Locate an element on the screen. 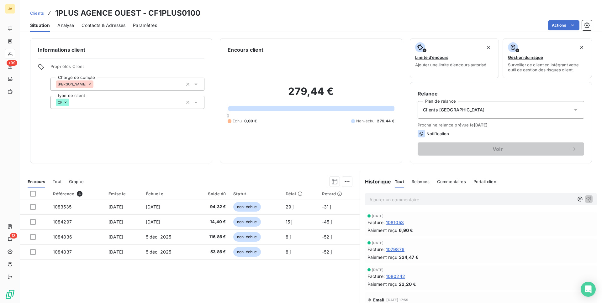 The height and width of the screenshot is (303, 602). span: +99 is located at coordinates (12, 63).